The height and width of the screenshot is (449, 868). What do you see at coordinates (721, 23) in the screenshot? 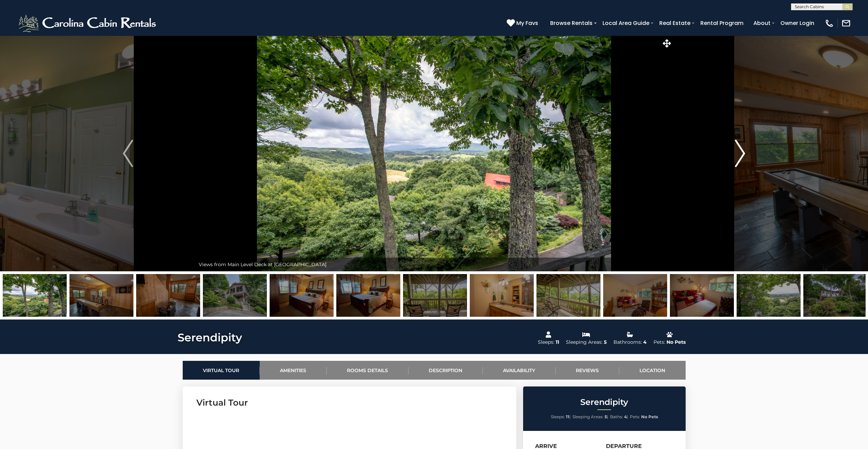
I see `a: Rental Program` at bounding box center [721, 23].